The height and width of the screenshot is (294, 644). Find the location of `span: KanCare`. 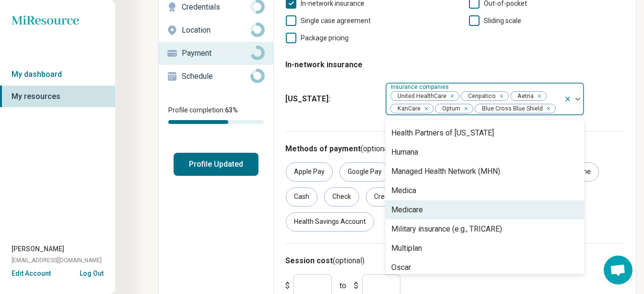

span: KanCare is located at coordinates (407, 109).